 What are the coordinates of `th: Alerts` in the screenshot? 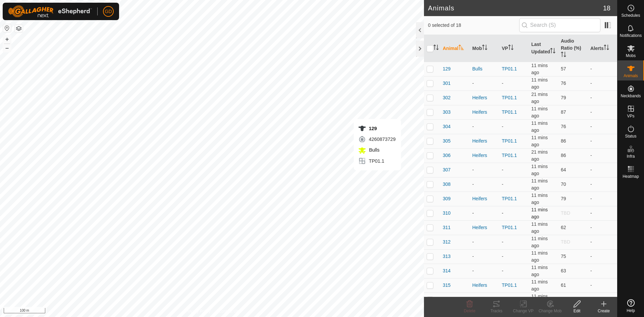 It's located at (602, 48).